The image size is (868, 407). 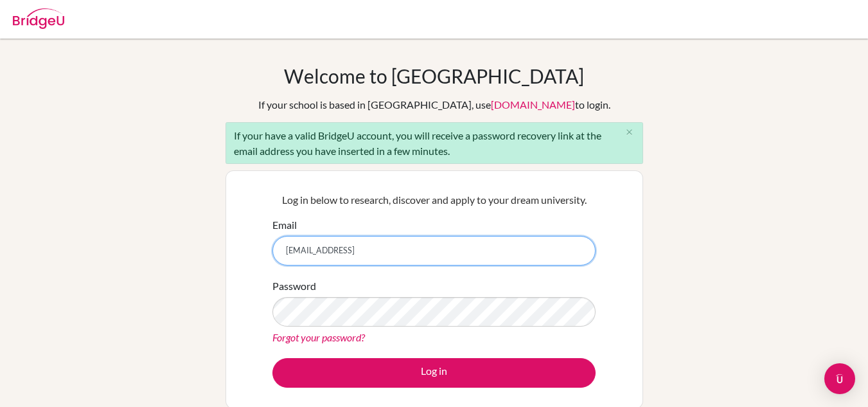 What do you see at coordinates (434, 200) in the screenshot?
I see `p: Log in below to research, discover and apply to your dream university.` at bounding box center [434, 200].